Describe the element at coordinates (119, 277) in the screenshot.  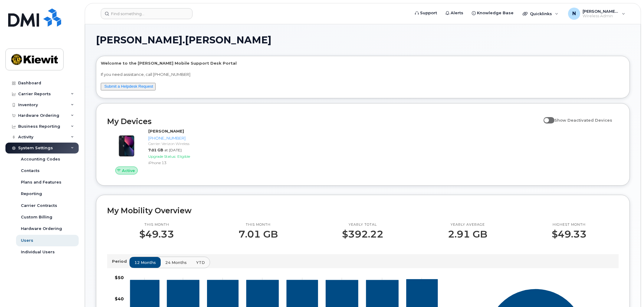
I see `tspan: $50` at that location.